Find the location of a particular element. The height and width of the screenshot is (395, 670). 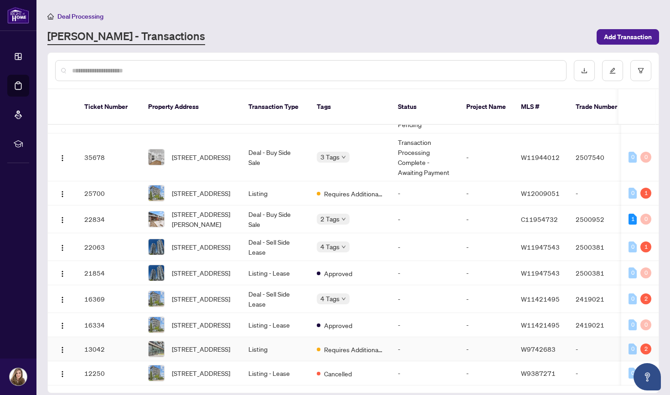

img: Profile Icon is located at coordinates (18, 377).